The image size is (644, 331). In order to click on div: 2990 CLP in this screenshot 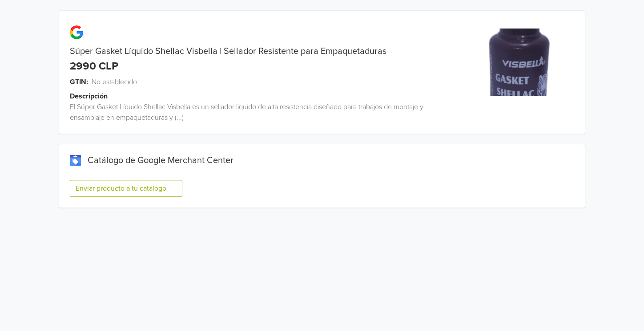, I will do `click(94, 66)`.